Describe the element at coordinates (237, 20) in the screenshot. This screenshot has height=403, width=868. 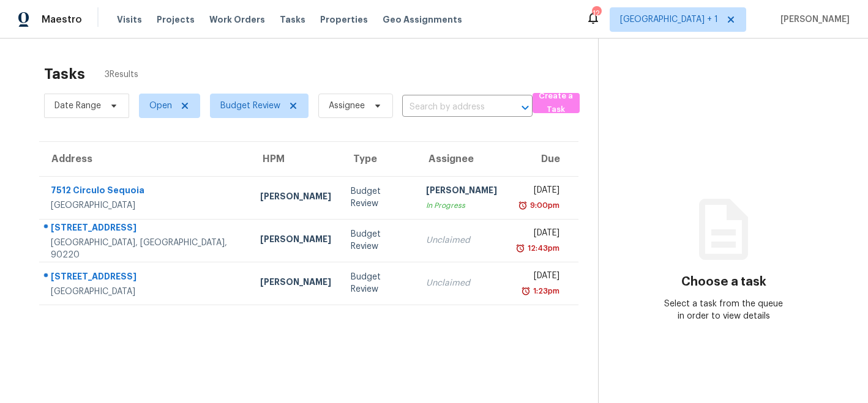
I see `span: Work Orders` at that location.